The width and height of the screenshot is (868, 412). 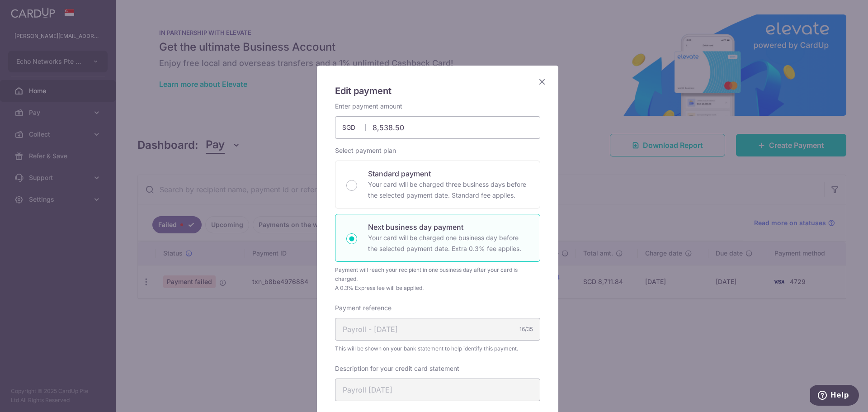 What do you see at coordinates (354, 127) in the screenshot?
I see `span: SGD` at bounding box center [354, 127].